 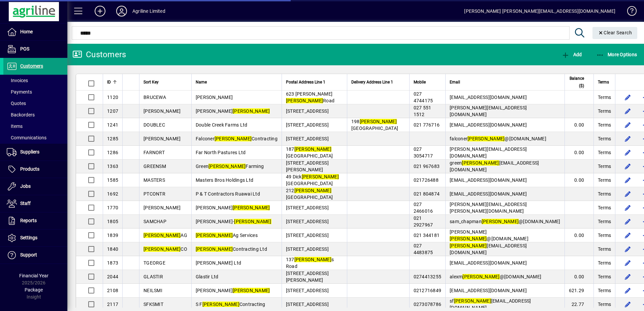 I want to click on span: 021726488, so click(x=426, y=180).